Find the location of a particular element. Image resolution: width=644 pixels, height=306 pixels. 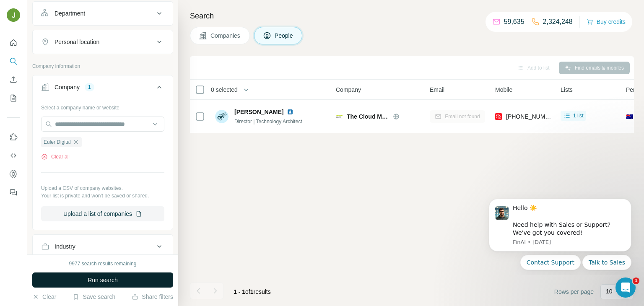

div: Industry is located at coordinates (65, 247).